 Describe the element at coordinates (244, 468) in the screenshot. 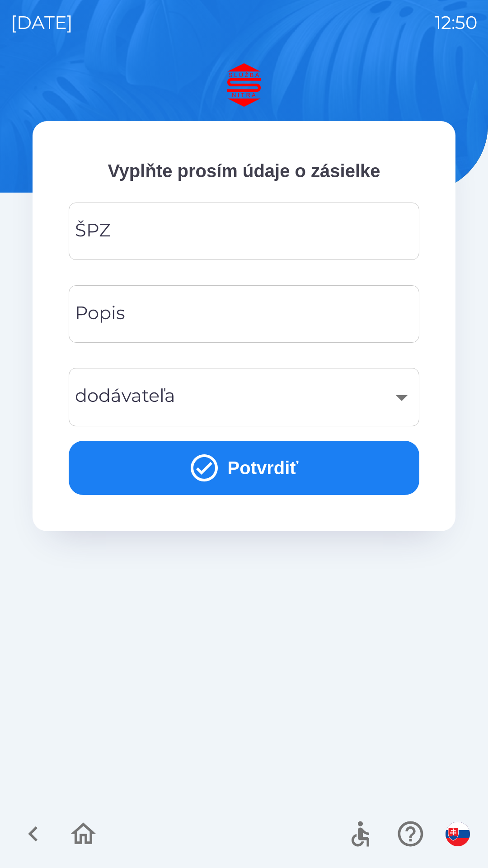

I see `button: Potvrdiť` at that location.